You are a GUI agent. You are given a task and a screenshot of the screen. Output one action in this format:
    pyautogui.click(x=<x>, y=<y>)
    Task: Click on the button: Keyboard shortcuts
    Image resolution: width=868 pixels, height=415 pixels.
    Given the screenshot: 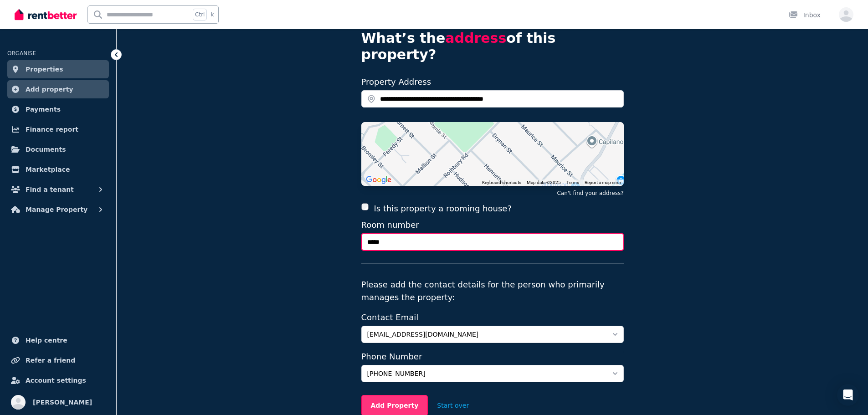 What is the action you would take?
    pyautogui.click(x=502, y=183)
    